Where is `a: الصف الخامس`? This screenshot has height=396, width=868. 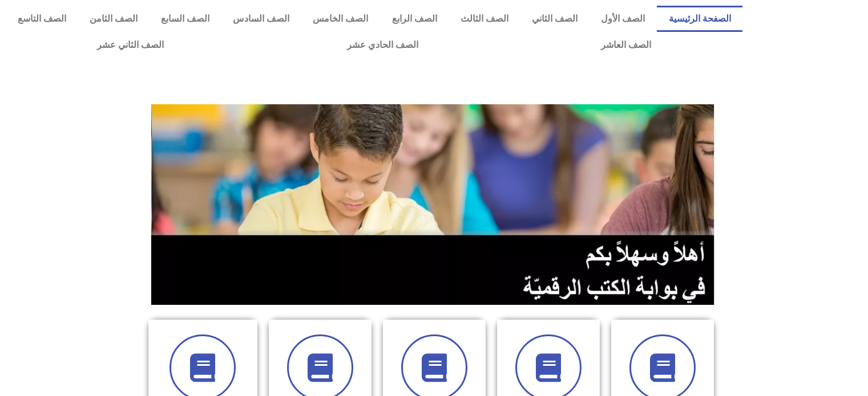 a: الصف الخامس is located at coordinates (340, 19).